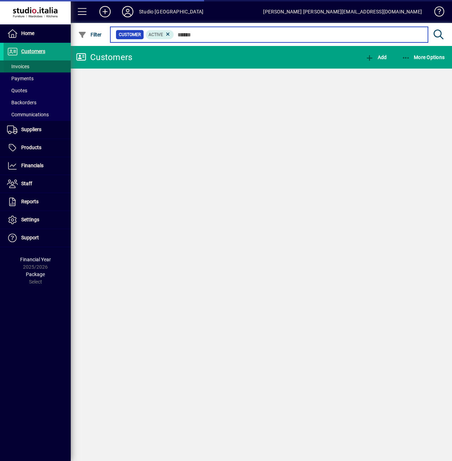  I want to click on span: Filter, so click(90, 35).